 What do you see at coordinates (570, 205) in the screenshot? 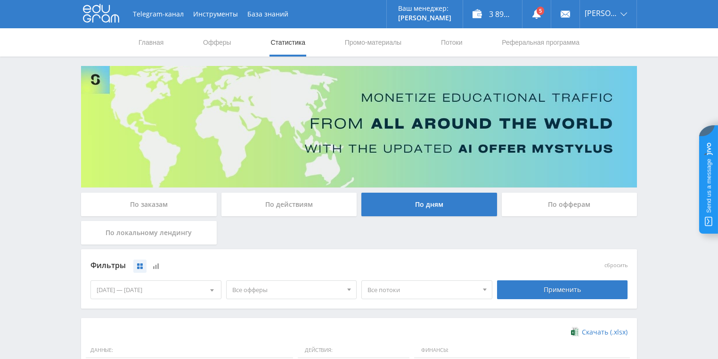
I see `div: По офферам` at bounding box center [570, 205].